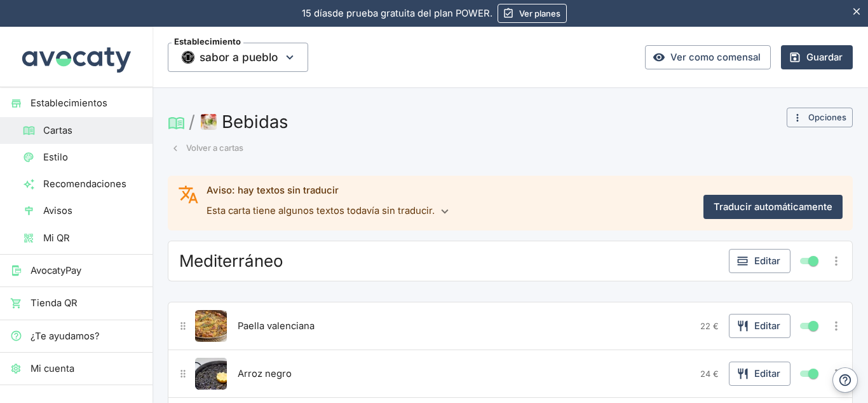 This screenshot has height=403, width=868. I want to click on button: Esconder aviso, so click(856, 11).